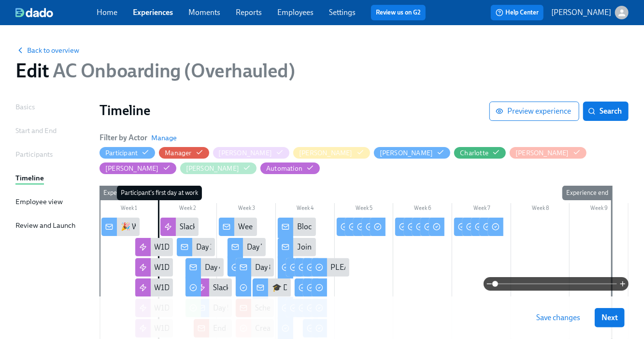 Image resolution: width=644 pixels, height=339 pixels. What do you see at coordinates (155, 71) in the screenshot?
I see `h1: Edit` at bounding box center [155, 71].